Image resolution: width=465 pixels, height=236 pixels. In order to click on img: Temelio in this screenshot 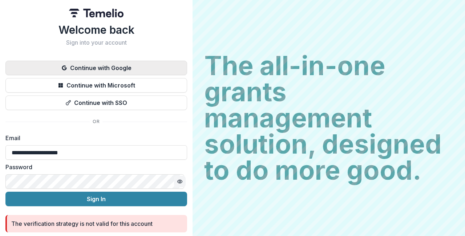, I will do `click(96, 13)`.